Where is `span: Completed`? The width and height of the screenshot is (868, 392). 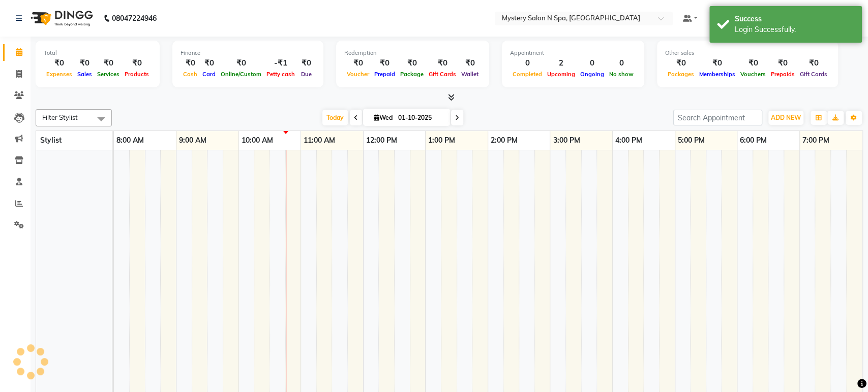
span: Completed is located at coordinates (527, 74).